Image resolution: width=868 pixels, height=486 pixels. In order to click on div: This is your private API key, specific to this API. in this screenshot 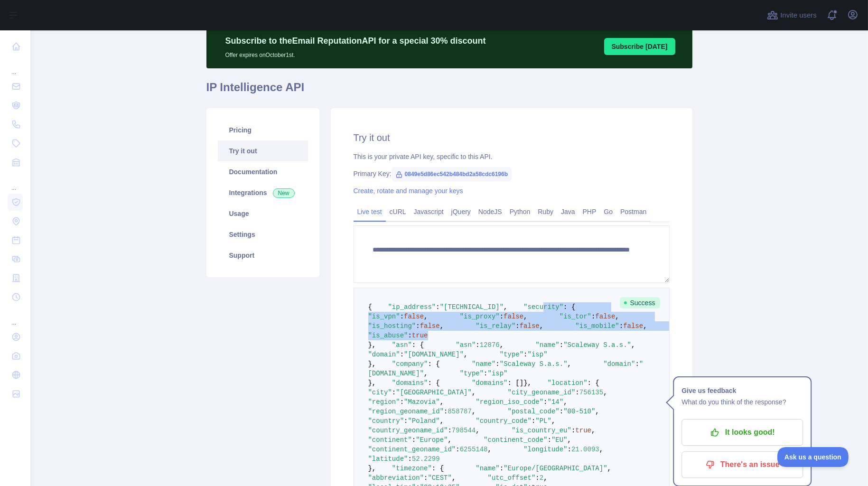, I will do `click(512, 157)`.